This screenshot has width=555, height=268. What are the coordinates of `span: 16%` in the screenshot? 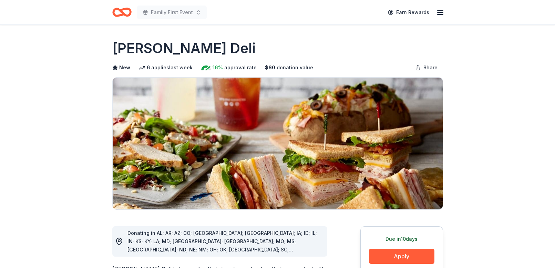 It's located at (218, 67).